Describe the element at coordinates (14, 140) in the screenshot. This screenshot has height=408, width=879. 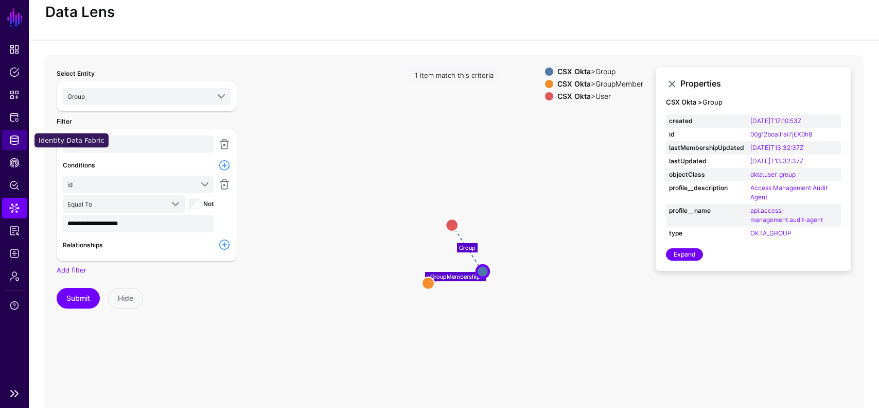
I see `span: Identity Data Fabric` at that location.